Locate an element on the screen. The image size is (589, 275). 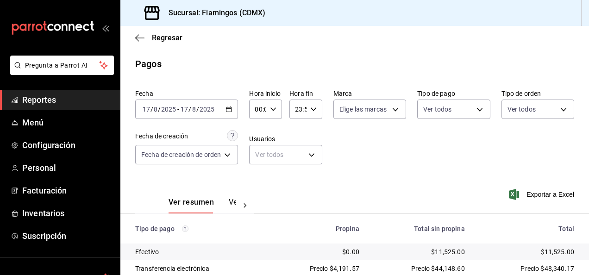
button: Exportar a Excel is located at coordinates (542, 195).